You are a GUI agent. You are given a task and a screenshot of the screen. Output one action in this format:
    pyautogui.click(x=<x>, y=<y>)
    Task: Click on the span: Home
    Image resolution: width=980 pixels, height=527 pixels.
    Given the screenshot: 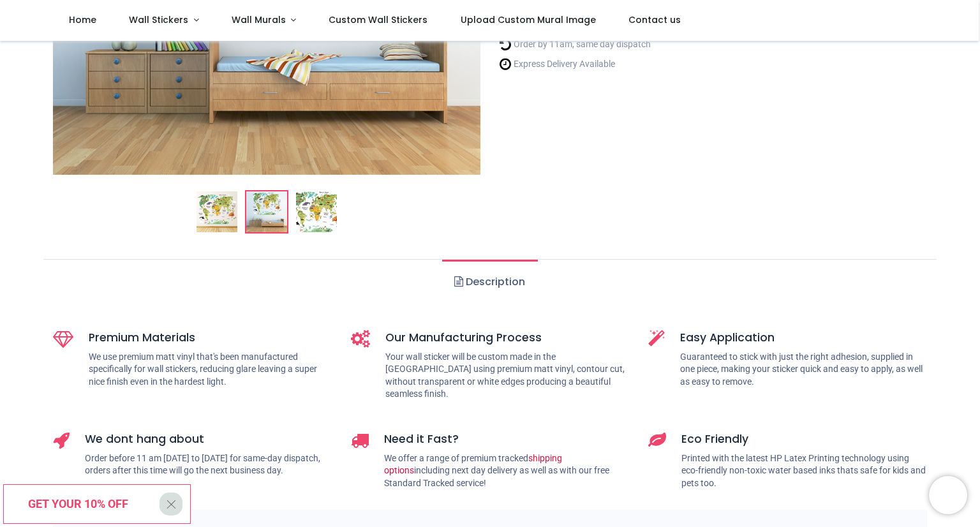 What is the action you would take?
    pyautogui.click(x=82, y=20)
    